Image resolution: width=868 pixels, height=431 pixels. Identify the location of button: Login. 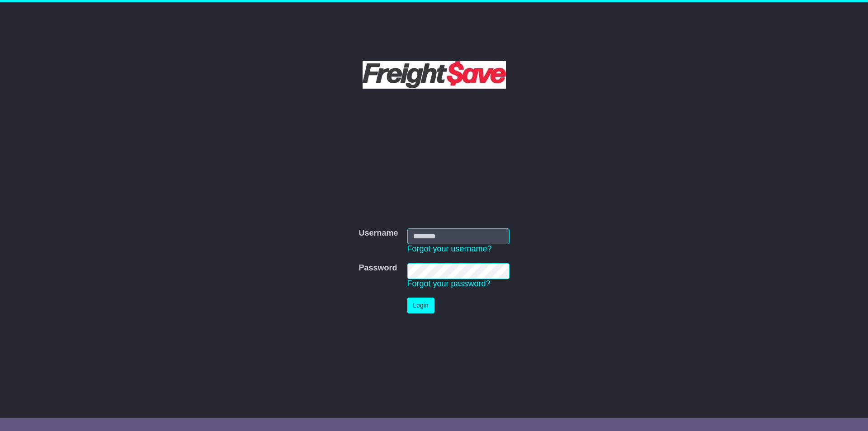
(421, 306).